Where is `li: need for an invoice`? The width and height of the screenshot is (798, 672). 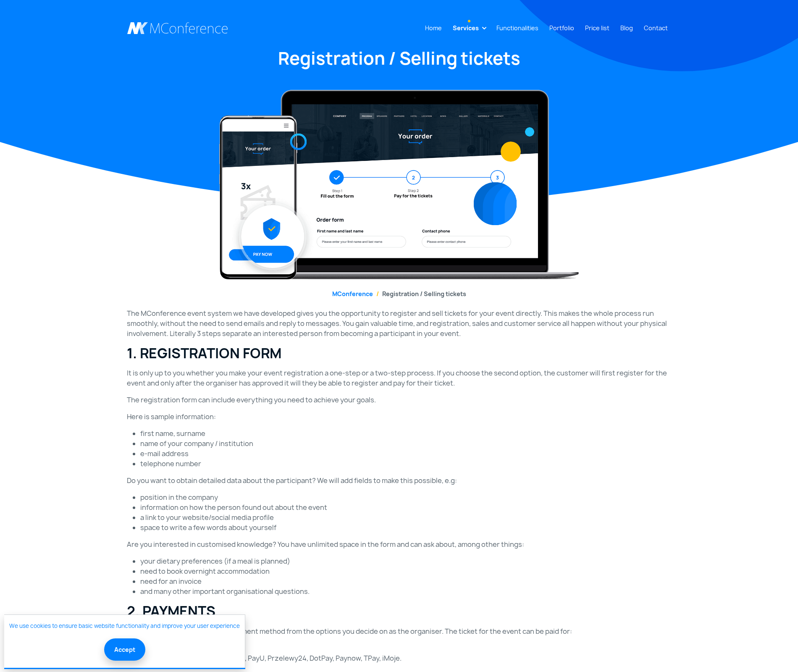
li: need for an invoice is located at coordinates (405, 581).